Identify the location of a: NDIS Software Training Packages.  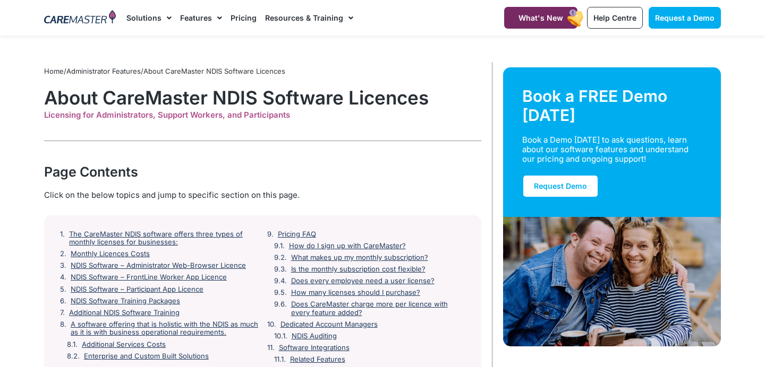
(125, 302).